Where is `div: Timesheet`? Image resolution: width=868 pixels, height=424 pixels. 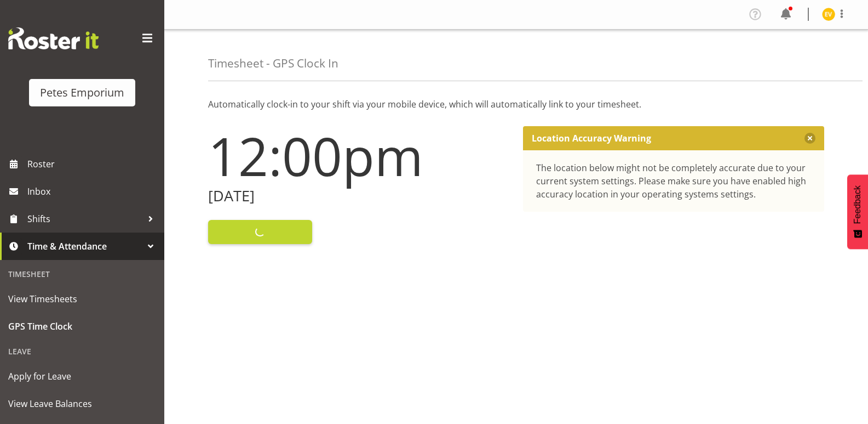 div: Timesheet is located at coordinates (82, 273).